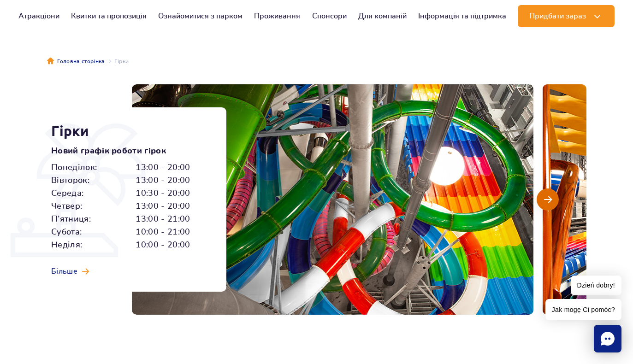  I want to click on a: Спонсори, so click(329, 16).